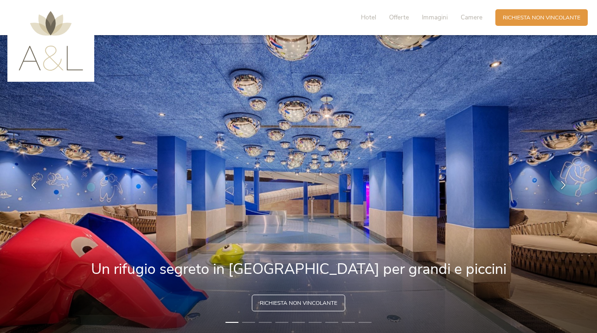  I want to click on span: Offerte, so click(399, 17).